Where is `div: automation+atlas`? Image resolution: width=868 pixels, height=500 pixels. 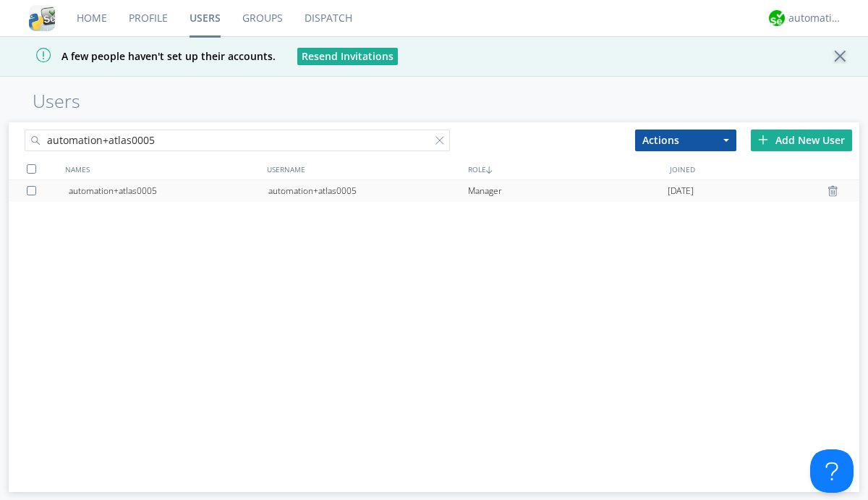 div: automation+atlas is located at coordinates (815, 18).